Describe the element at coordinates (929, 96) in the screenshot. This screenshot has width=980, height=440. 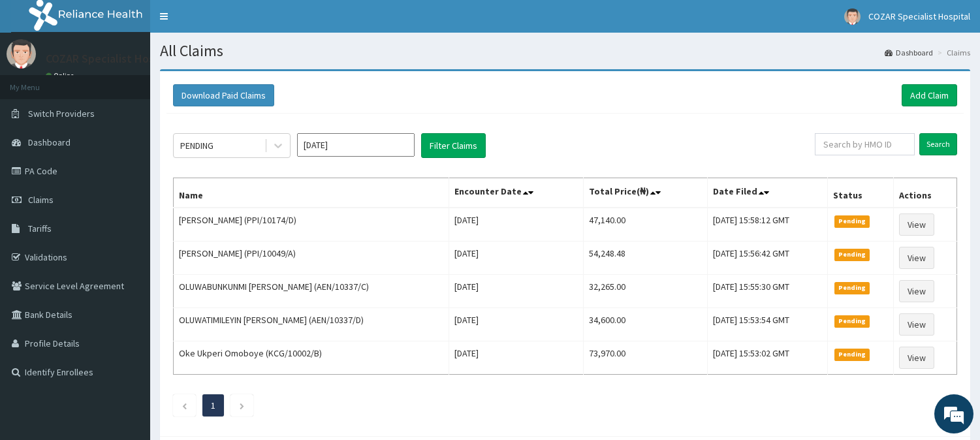
I see `a: Add Claim` at that location.